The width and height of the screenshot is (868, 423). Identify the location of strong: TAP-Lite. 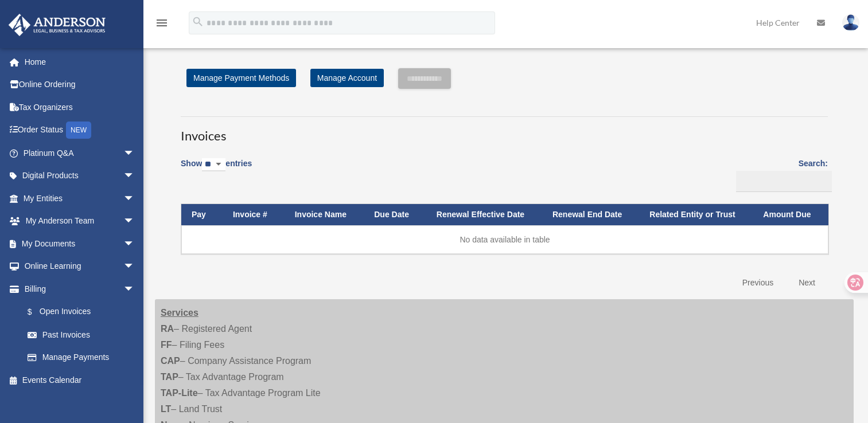
(179, 393).